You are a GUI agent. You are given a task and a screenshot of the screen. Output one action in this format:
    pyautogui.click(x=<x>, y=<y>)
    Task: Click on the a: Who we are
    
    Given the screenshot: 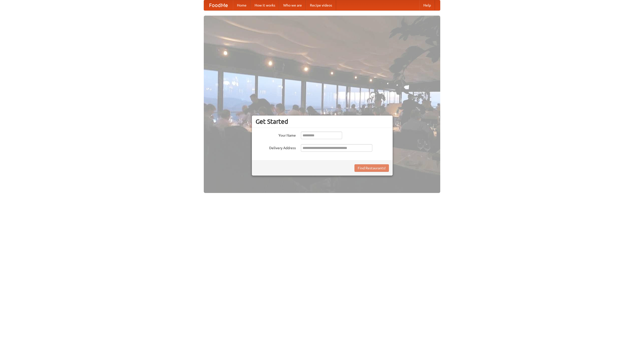 What is the action you would take?
    pyautogui.click(x=292, y=5)
    